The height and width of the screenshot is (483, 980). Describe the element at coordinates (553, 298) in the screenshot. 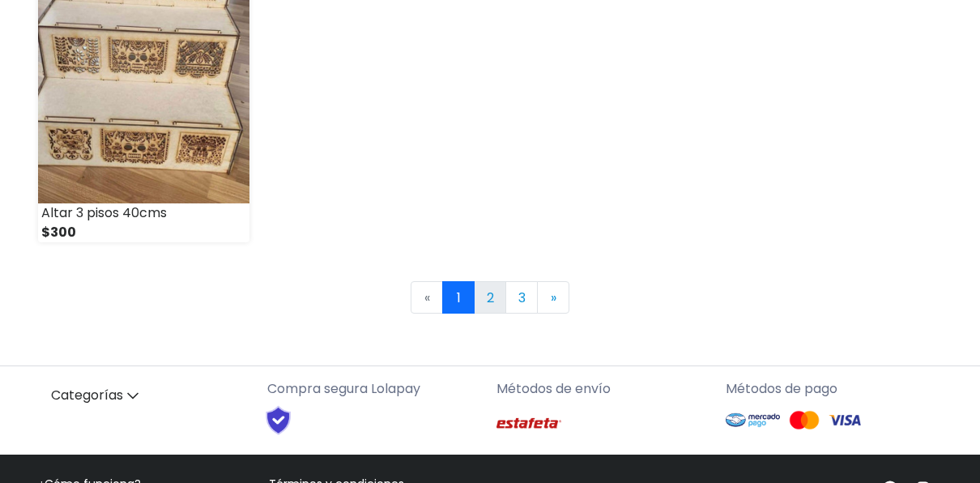

I see `a: Next` at that location.